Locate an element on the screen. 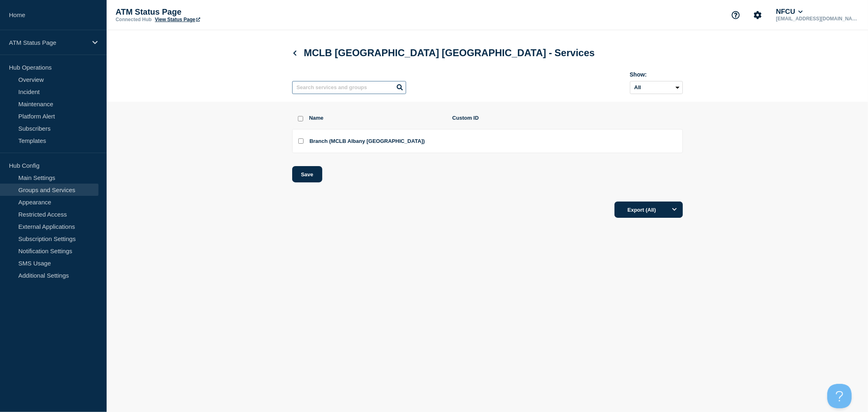  input: select all checkbox is located at coordinates (300, 119).